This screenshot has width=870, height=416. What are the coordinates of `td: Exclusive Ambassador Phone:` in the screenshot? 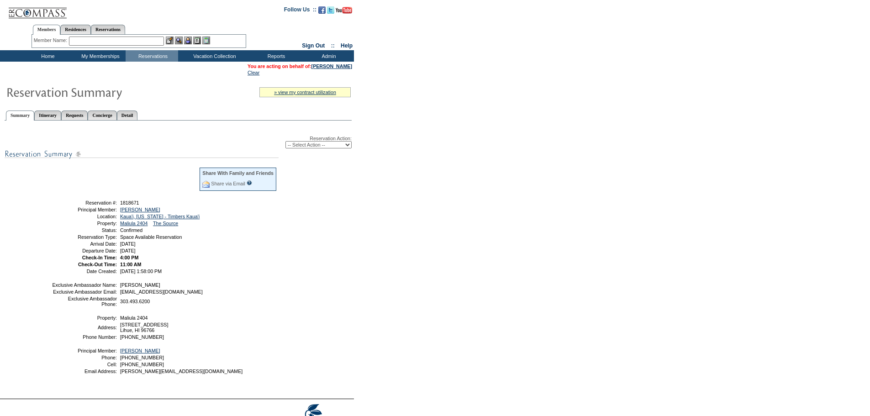 It's located at (84, 301).